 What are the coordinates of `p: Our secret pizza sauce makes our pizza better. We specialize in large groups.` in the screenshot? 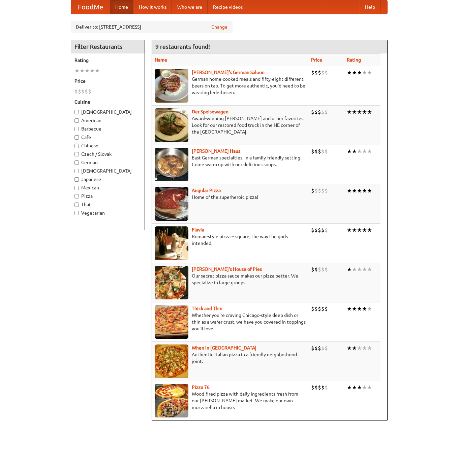 It's located at (230, 279).